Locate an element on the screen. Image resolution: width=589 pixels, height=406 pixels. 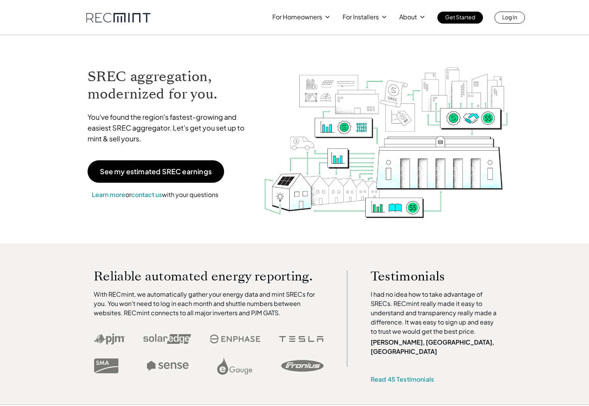
p: or with your questions is located at coordinates (155, 195).